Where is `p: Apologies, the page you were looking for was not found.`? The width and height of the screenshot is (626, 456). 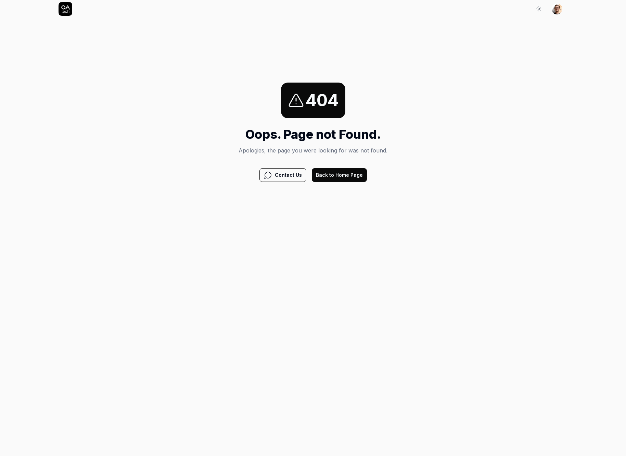 p: Apologies, the page you were looking for was not found. is located at coordinates (313, 150).